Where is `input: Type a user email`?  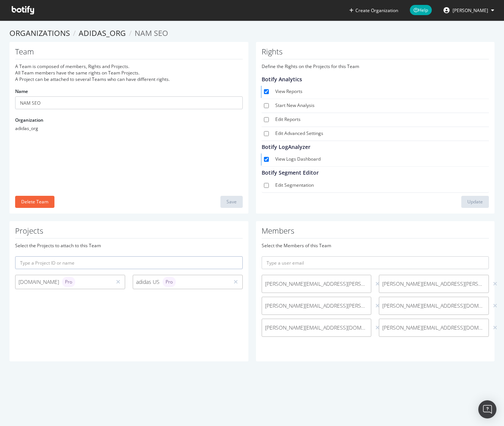
input: Type a user email is located at coordinates (376, 262).